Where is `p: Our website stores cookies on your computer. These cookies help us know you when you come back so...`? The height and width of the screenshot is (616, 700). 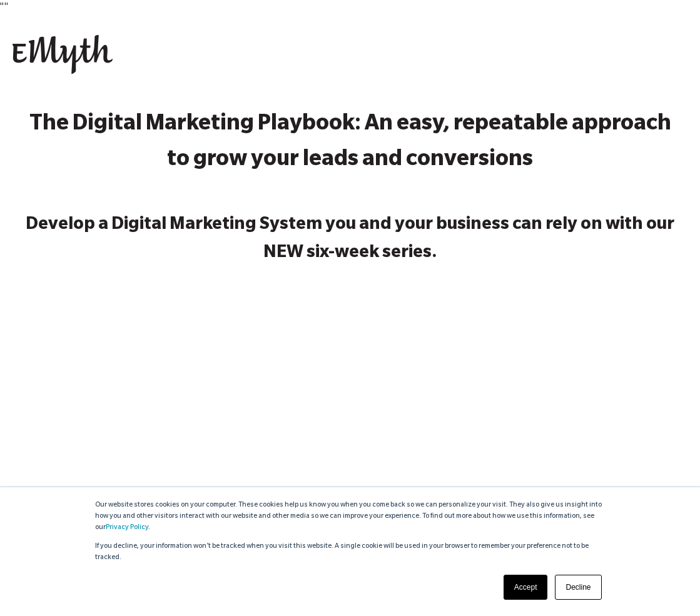 p: Our website stores cookies on your computer. These cookies help us know you when you come back so... is located at coordinates (350, 517).